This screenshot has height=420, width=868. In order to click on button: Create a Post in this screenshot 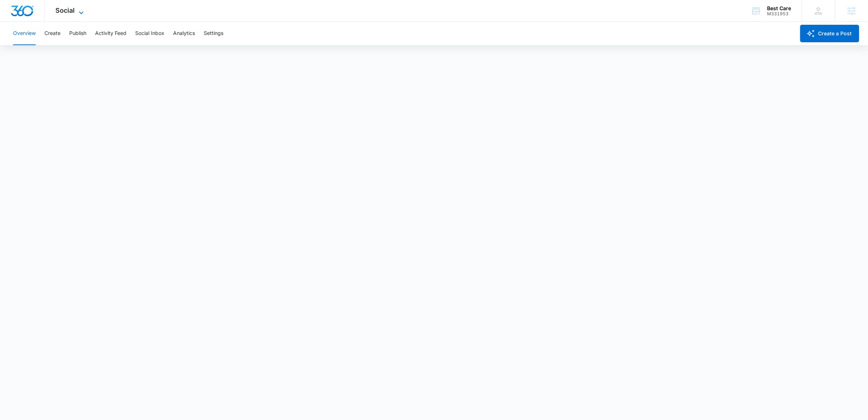, I will do `click(829, 34)`.